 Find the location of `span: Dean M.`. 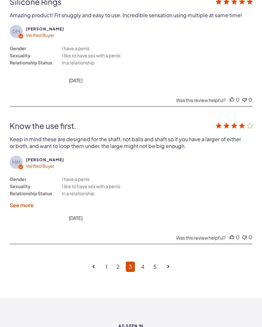

span: Dean M. is located at coordinates (45, 29).